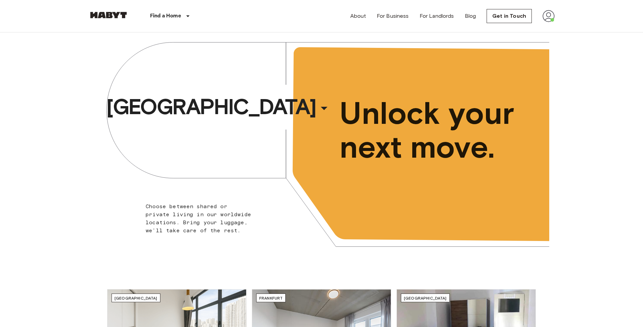 Image resolution: width=643 pixels, height=327 pixels. Describe the element at coordinates (509, 16) in the screenshot. I see `a: Get in Touch` at that location.